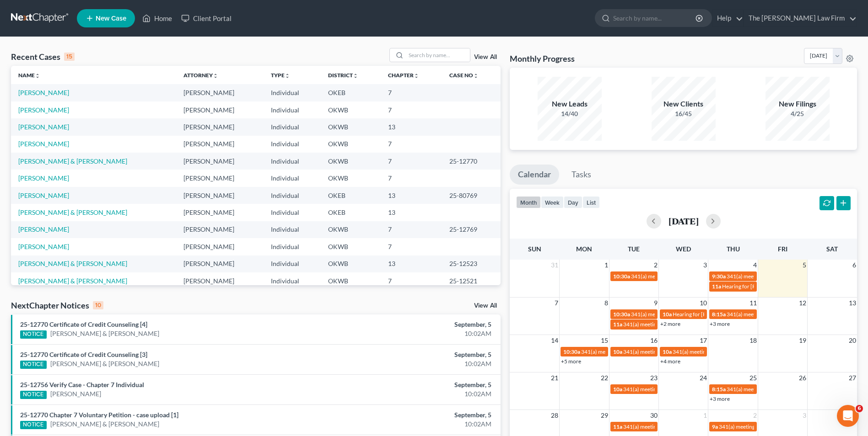  Describe the element at coordinates (704, 415) in the screenshot. I see `span: 1` at that location.